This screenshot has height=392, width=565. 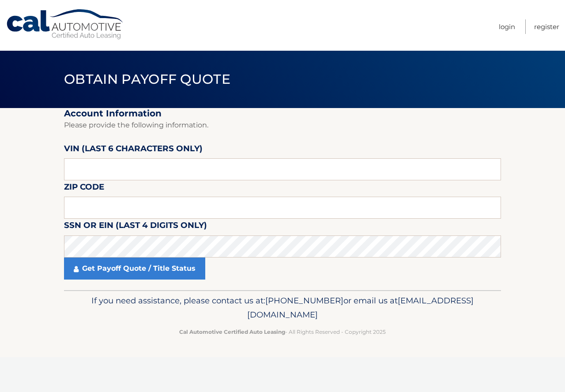 I want to click on p: Please provide the following information., so click(x=282, y=125).